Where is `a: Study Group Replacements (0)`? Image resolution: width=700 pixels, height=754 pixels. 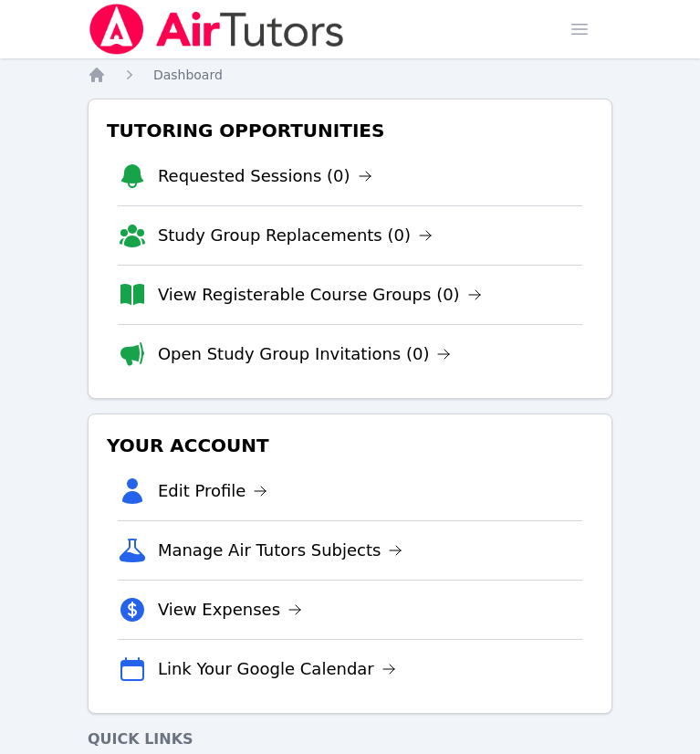 a: Study Group Replacements (0) is located at coordinates (295, 235).